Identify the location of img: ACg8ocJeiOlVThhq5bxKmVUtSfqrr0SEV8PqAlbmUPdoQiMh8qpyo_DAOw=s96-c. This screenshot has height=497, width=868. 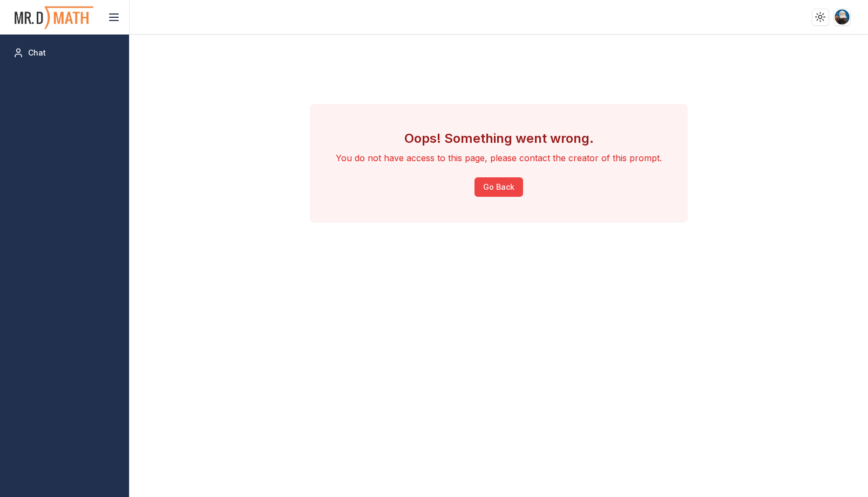
(842, 17).